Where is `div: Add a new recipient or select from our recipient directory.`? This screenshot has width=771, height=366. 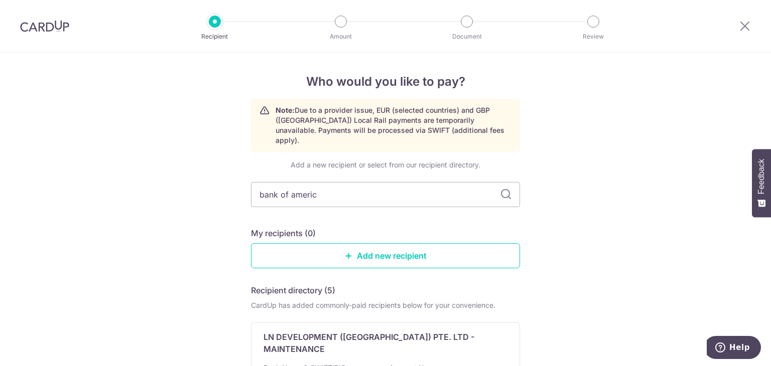
div: Add a new recipient or select from our recipient directory. is located at coordinates (385, 165).